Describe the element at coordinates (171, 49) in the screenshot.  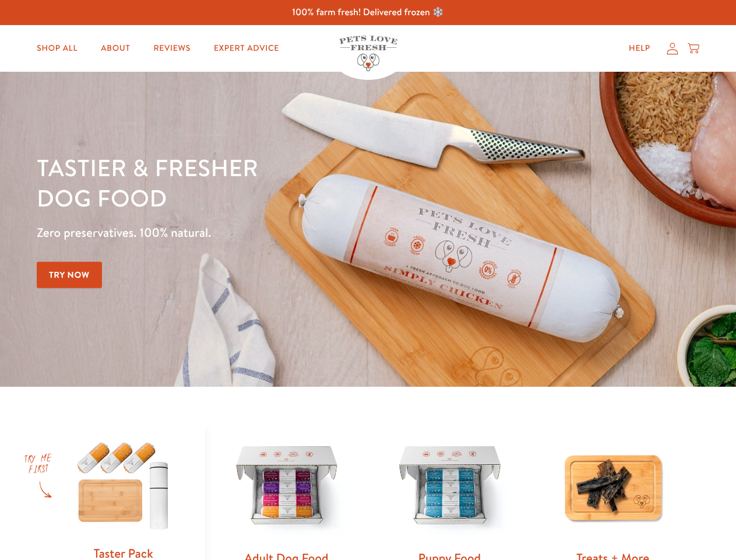
I see `a: Reviews` at that location.